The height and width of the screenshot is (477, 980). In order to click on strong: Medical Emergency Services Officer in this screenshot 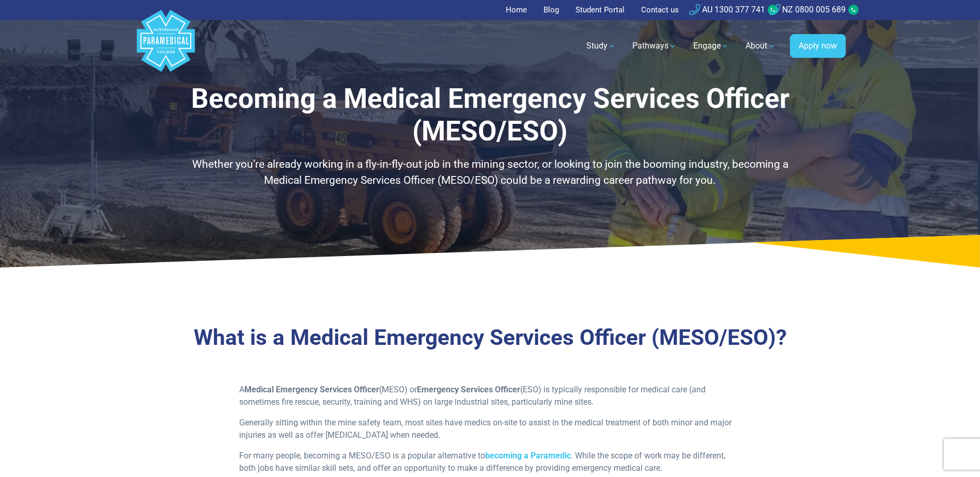, I will do `click(312, 390)`.